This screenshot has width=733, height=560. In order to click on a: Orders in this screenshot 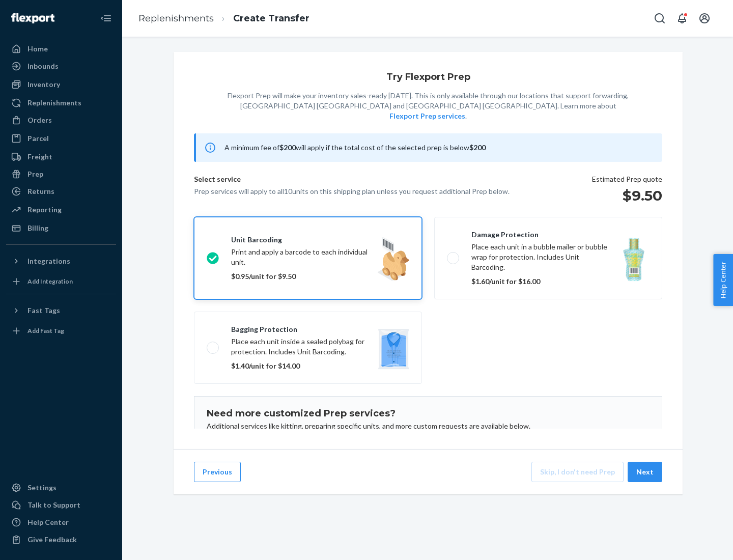, I will do `click(61, 120)`.